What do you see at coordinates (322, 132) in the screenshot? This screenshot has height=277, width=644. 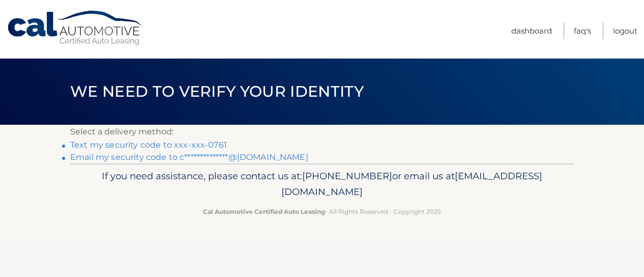 I see `p: Select a delivery method:` at bounding box center [322, 132].